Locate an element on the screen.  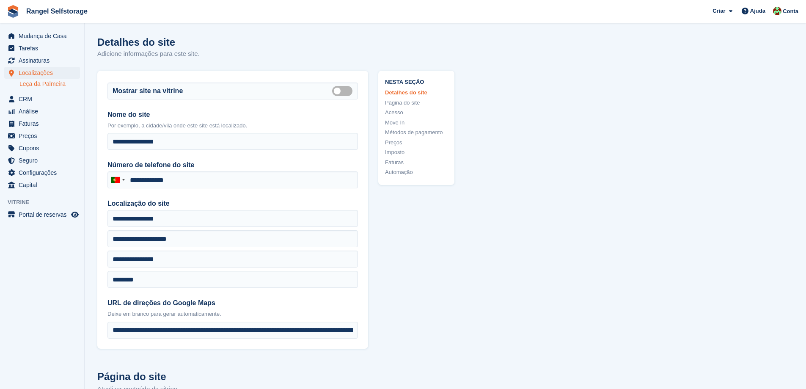
a: Imposto is located at coordinates (416, 152).